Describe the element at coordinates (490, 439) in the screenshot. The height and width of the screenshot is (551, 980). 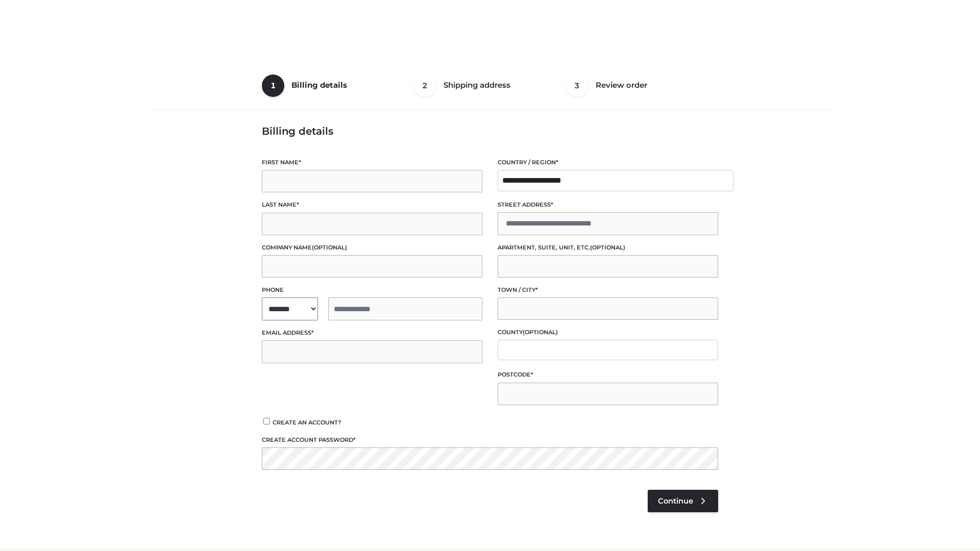
I see `label: Create account password` at that location.